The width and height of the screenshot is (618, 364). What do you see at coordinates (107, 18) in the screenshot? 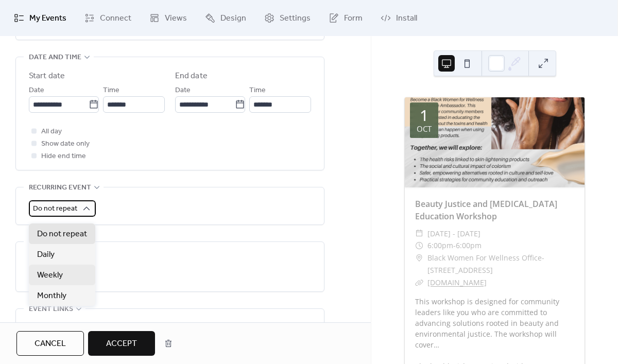
I see `a: Connect` at bounding box center [107, 18].